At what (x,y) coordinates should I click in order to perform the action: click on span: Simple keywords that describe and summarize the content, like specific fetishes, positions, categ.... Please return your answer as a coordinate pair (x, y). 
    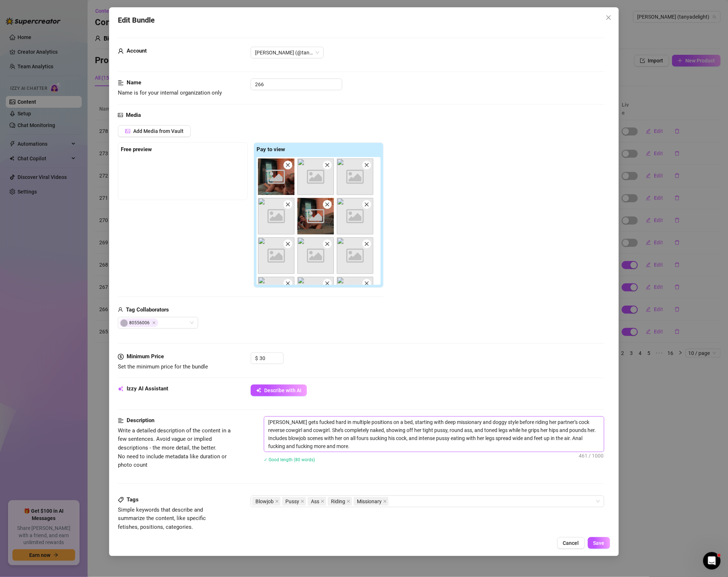
    Looking at the image, I should click on (162, 518).